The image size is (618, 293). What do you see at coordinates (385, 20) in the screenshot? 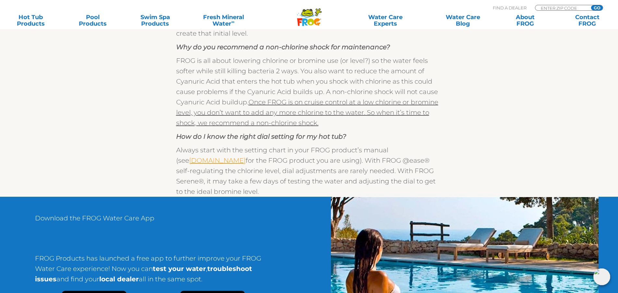
I see `a: Water CareExperts` at bounding box center [385, 20].